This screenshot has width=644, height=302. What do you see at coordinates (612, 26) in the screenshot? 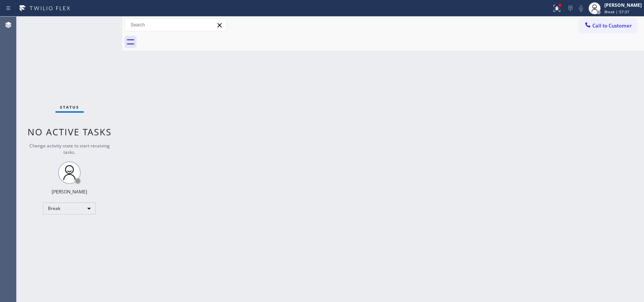
I see `span: Call to Customer` at bounding box center [612, 26].